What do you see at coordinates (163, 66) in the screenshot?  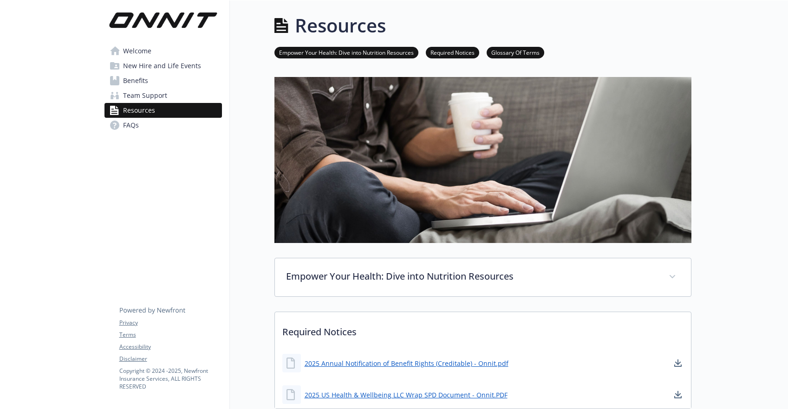 I see `a: New Hire and Life Events` at bounding box center [163, 66].